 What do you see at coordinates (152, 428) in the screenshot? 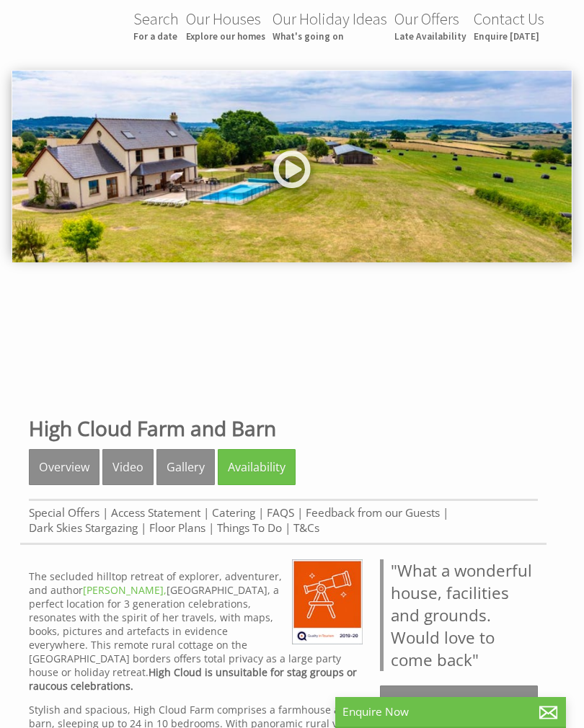
I see `span: High Cloud Farm and Barn` at bounding box center [152, 428].